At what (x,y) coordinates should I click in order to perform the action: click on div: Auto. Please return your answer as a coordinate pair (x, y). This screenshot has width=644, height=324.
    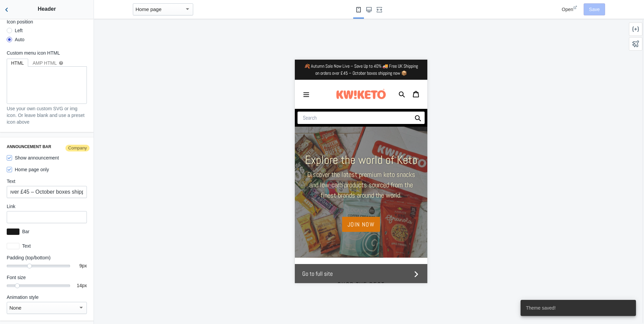
    Looking at the image, I should click on (19, 40).